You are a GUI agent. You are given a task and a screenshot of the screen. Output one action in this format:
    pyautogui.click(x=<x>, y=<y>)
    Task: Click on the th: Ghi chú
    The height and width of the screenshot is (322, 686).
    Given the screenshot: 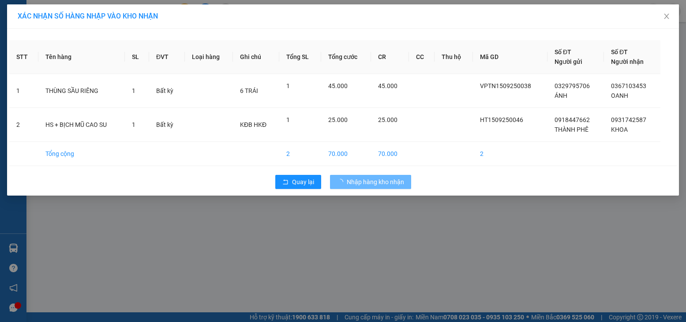 What is the action you would take?
    pyautogui.click(x=256, y=57)
    